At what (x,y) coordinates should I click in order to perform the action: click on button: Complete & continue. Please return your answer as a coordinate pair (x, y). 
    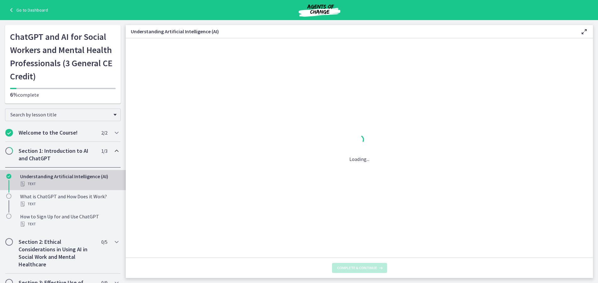
    Looking at the image, I should click on (359, 268).